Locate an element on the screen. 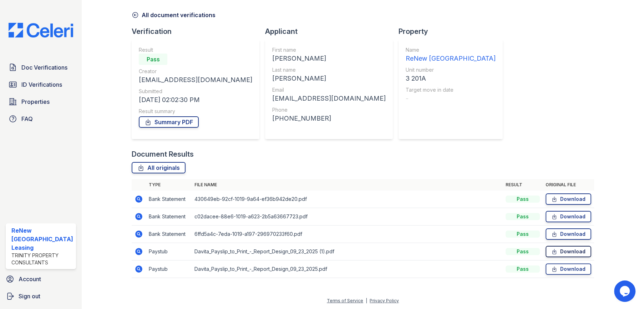 This screenshot has height=309, width=644. div: Last name is located at coordinates (329, 70).